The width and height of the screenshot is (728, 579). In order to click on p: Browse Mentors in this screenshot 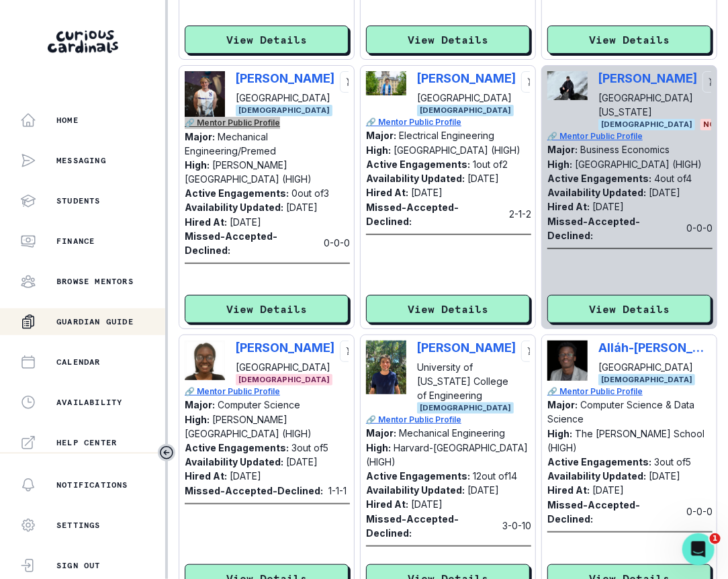, I will do `click(95, 281)`.